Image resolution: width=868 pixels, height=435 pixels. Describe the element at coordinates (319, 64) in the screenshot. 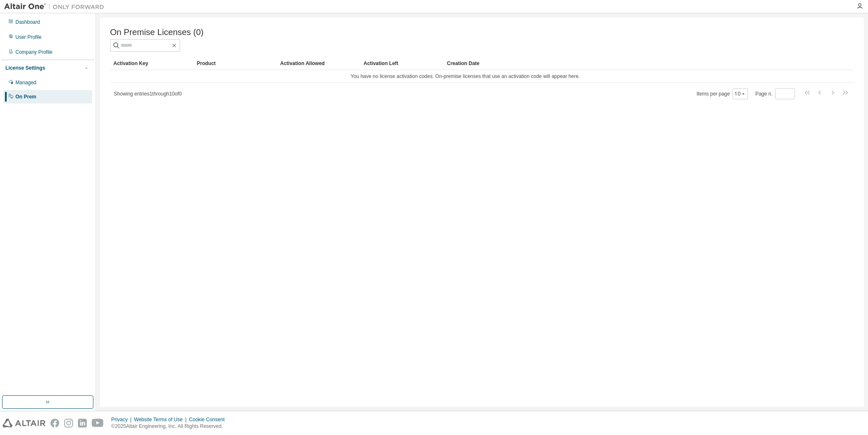

I see `div: Activation Allowed` at that location.